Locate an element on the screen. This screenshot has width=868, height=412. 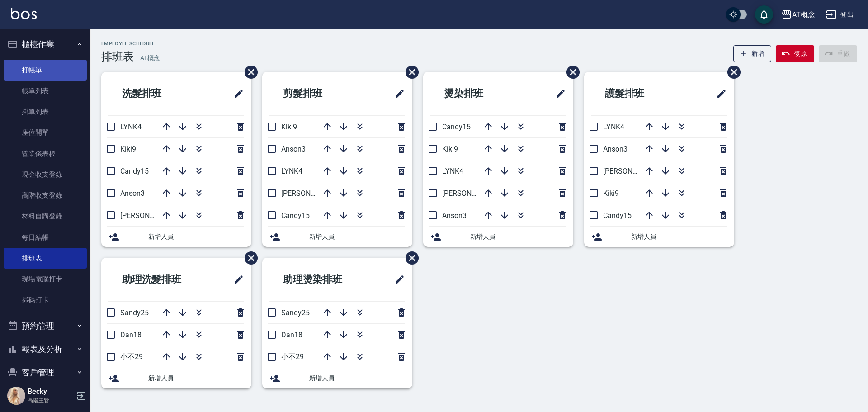
h5: Becky is located at coordinates (50, 391).